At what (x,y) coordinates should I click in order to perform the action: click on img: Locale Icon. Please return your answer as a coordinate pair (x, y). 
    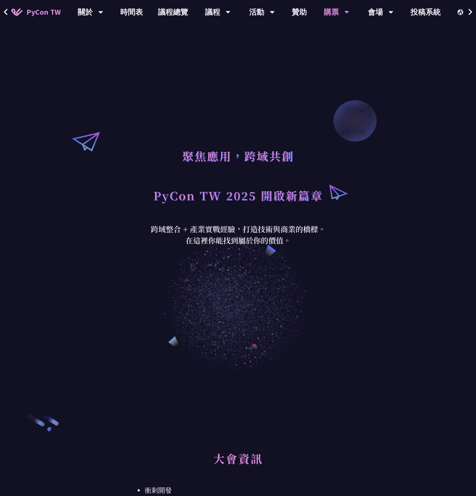
    Looking at the image, I should click on (461, 12).